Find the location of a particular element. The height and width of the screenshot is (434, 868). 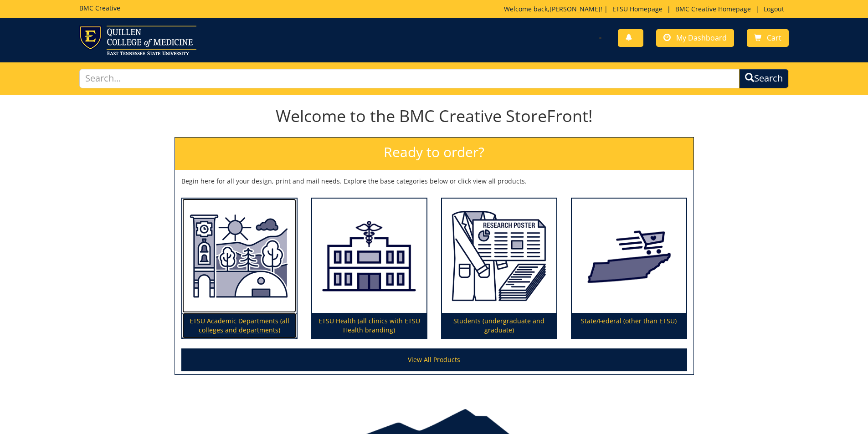

input: Search... is located at coordinates (410, 78).